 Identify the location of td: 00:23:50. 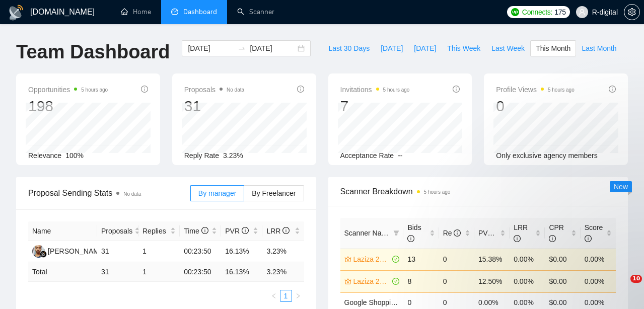
(200, 251).